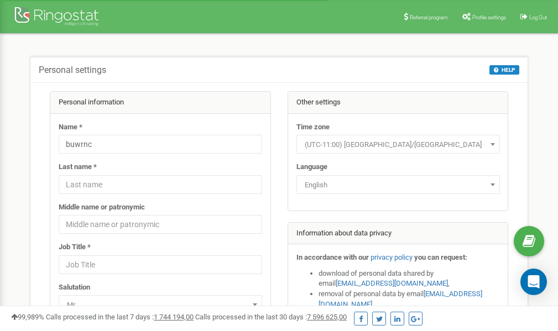 This screenshot has height=331, width=558. I want to click on span: English, so click(398, 185).